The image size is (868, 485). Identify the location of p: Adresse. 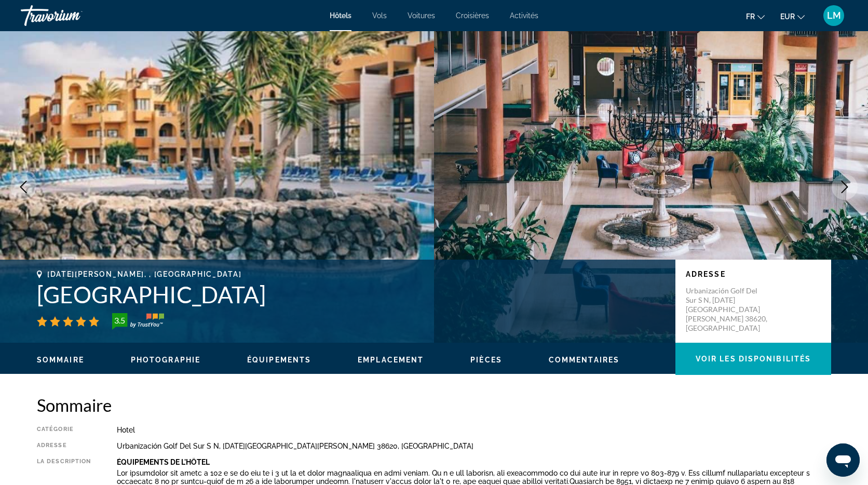
(753, 275).